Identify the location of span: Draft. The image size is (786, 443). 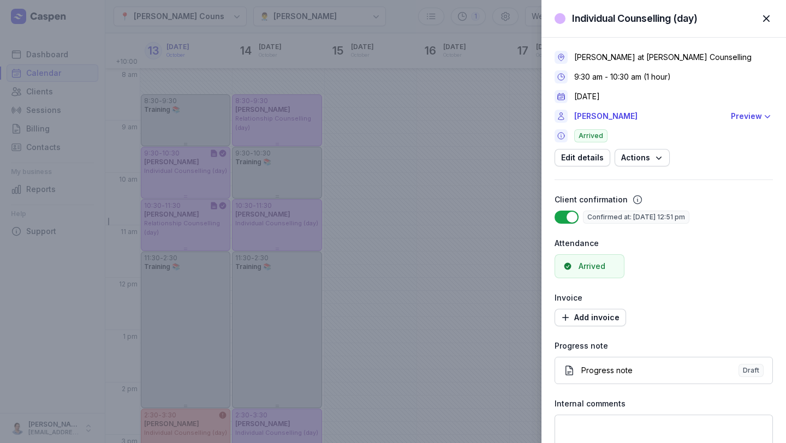
(751, 371).